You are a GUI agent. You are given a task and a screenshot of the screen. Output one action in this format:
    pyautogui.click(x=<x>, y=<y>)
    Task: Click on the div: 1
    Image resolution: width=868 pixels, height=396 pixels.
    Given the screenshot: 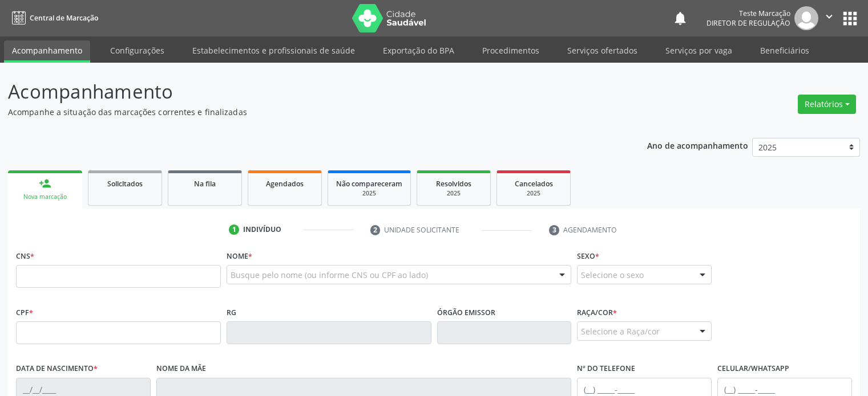 What is the action you would take?
    pyautogui.click(x=234, y=230)
    